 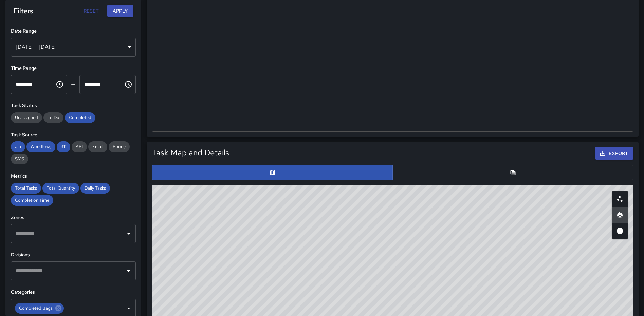 I want to click on button: Reset, so click(x=91, y=11).